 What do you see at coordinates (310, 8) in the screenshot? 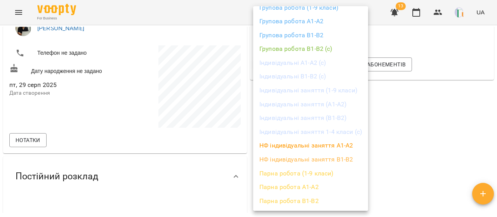
I see `li: Групова робота (1-9 класи)` at bounding box center [310, 8].